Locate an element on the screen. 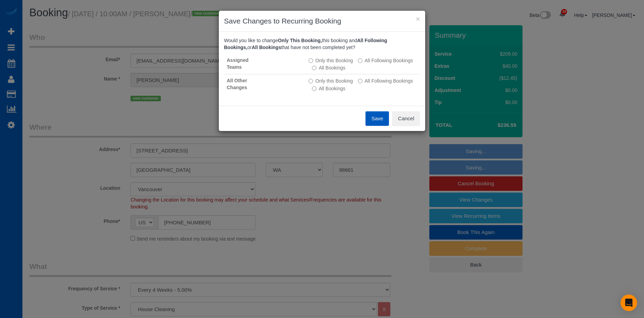 The image size is (644, 318). div: Open Intercom Messenger is located at coordinates (629, 303).